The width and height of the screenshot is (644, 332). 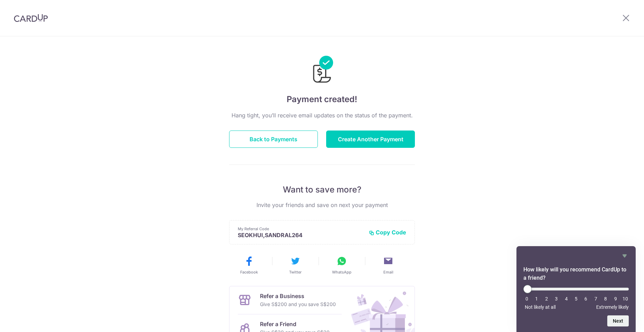 I want to click on button: WhatsApp, so click(x=342, y=265).